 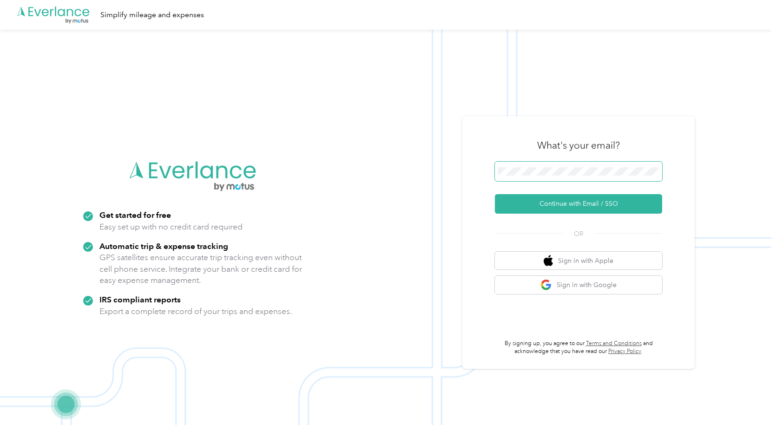 What do you see at coordinates (579, 145) in the screenshot?
I see `h3: What's your email?` at bounding box center [579, 145].